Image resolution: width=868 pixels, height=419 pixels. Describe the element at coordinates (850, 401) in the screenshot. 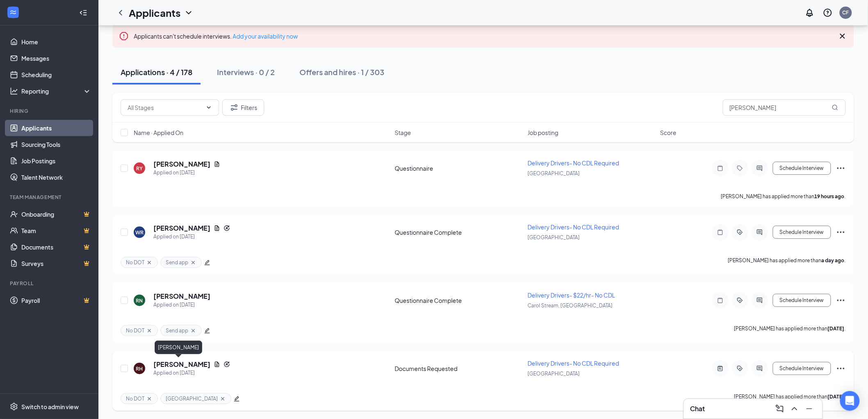

I see `div: Open Intercom Messenger` at that location.